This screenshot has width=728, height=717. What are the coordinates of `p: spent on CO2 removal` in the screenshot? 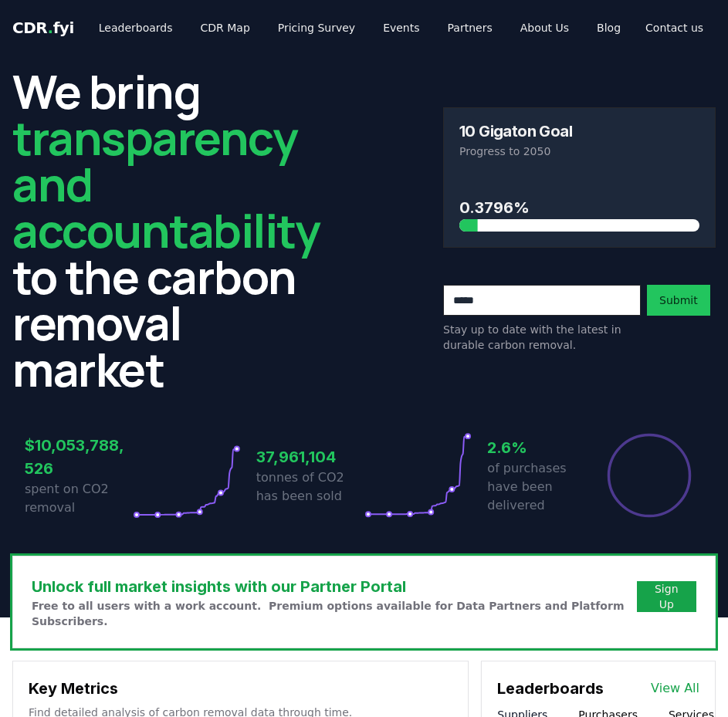 It's located at (79, 498).